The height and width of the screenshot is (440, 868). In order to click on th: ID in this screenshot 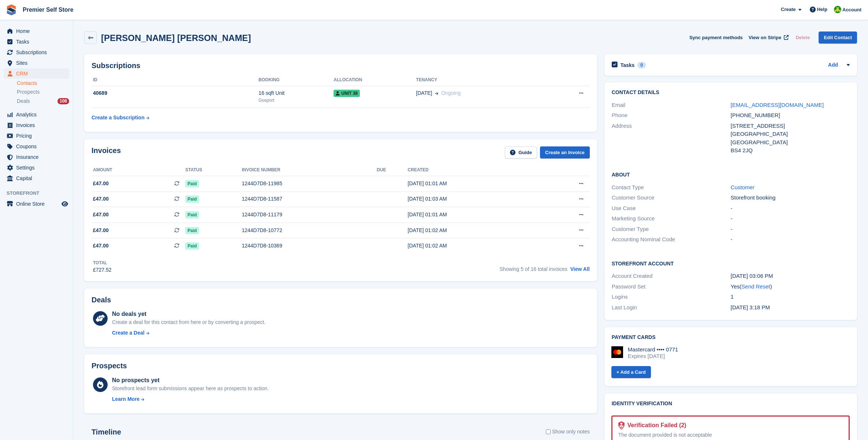, I will do `click(175, 80)`.